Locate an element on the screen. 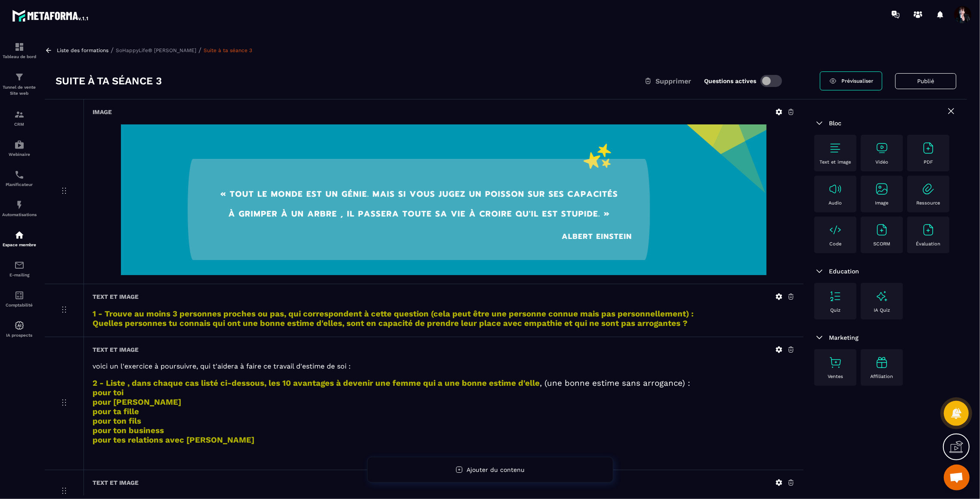 The image size is (980, 499). p: Code is located at coordinates (835, 244).